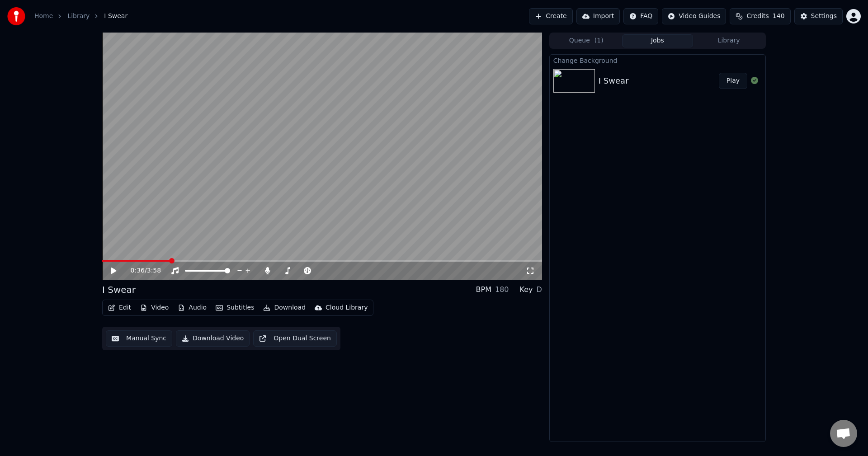 This screenshot has height=456, width=868. Describe the element at coordinates (551, 16) in the screenshot. I see `button: Create` at that location.